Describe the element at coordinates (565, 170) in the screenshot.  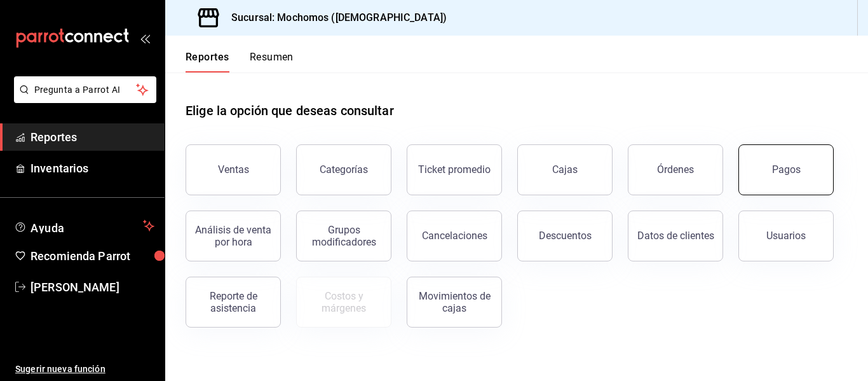
I see `button: Cajas` at that location.